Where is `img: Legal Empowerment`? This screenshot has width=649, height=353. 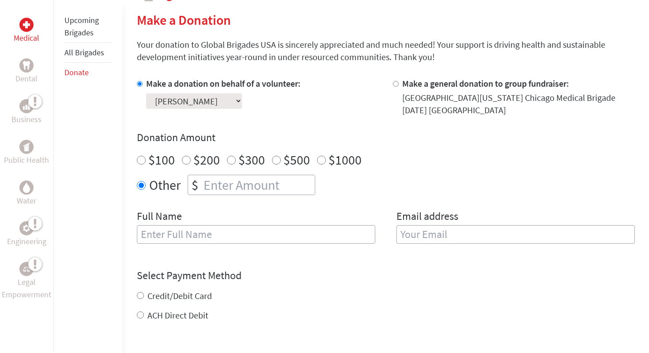 img: Legal Empowerment is located at coordinates (27, 269).